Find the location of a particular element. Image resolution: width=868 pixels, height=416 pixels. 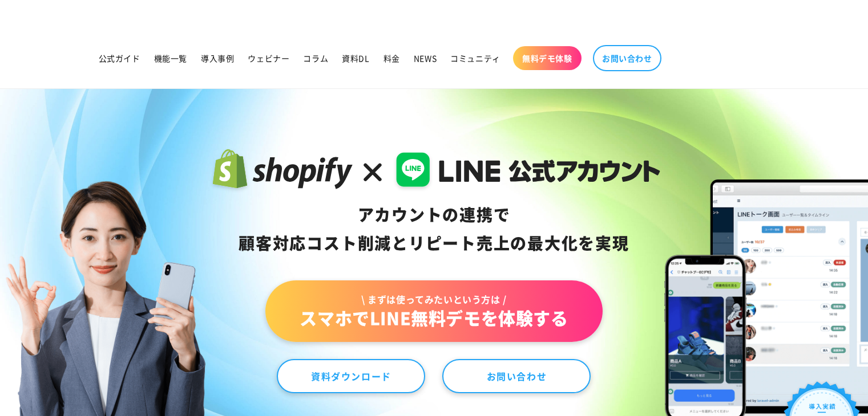

span: 公式ガイド is located at coordinates (119, 58).